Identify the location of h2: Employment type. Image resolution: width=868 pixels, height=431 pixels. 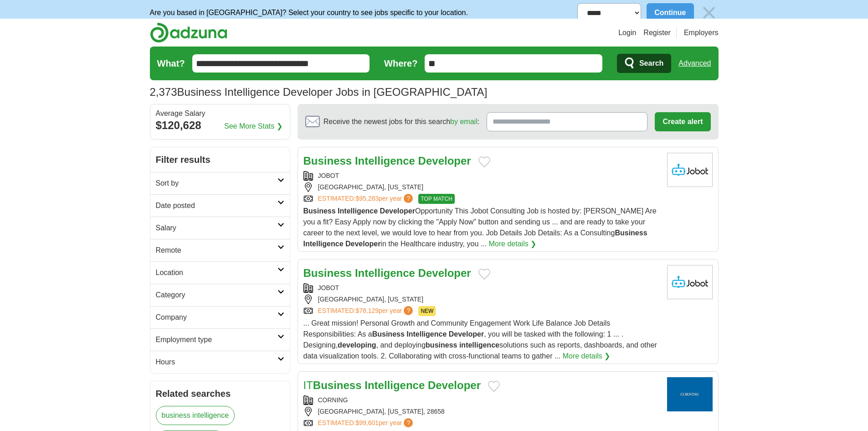
(217, 340).